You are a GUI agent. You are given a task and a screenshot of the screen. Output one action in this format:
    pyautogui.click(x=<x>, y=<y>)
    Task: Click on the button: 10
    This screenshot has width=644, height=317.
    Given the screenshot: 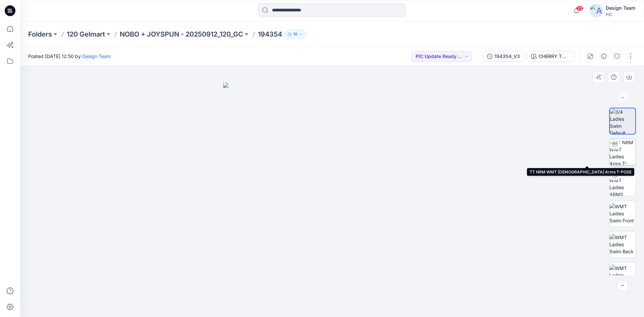 What is the action you would take?
    pyautogui.click(x=295, y=34)
    